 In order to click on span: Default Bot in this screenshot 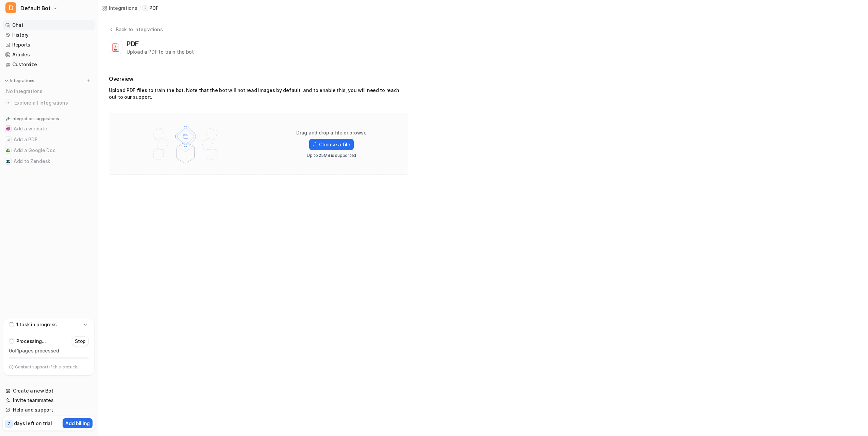, I will do `click(35, 8)`.